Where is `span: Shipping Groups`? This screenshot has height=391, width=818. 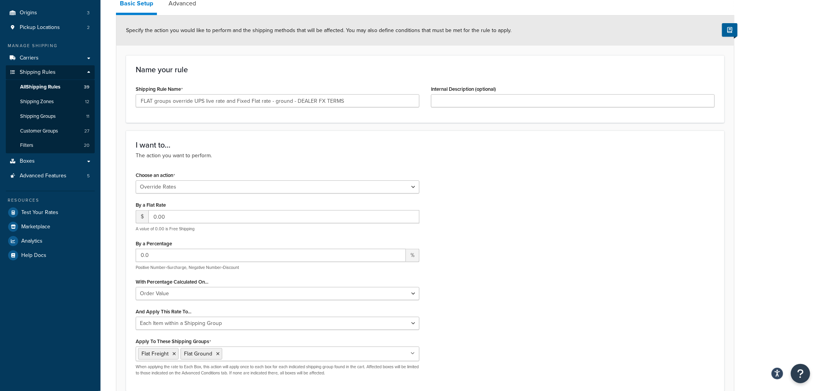 span: Shipping Groups is located at coordinates (38, 116).